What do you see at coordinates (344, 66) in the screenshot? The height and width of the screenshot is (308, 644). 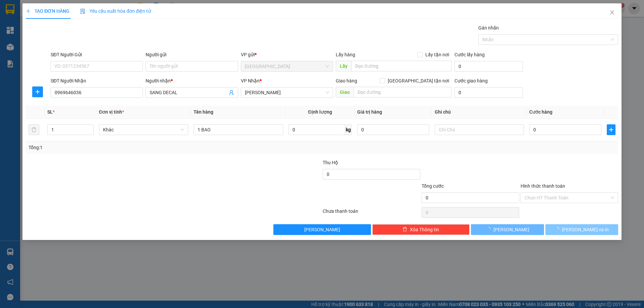 I see `span: Lấy` at bounding box center [344, 66].